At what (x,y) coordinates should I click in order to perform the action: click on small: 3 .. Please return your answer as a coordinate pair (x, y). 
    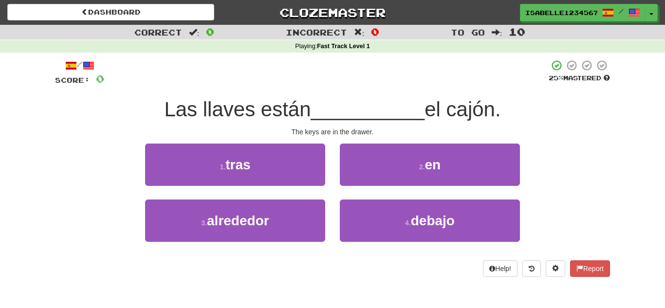
    Looking at the image, I should click on (204, 223).